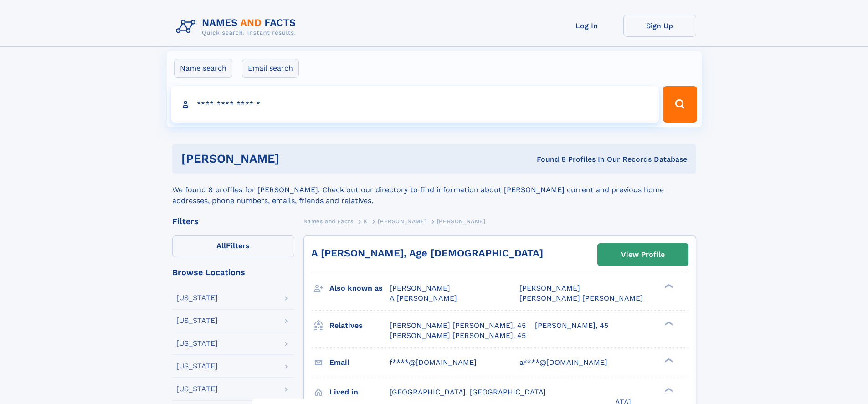 The width and height of the screenshot is (868, 404). What do you see at coordinates (360, 289) in the screenshot?
I see `h3: Also known as` at bounding box center [360, 289].